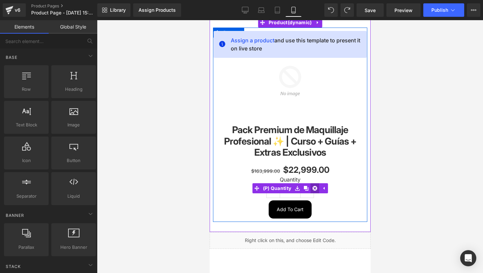  I want to click on a: New Library, so click(114, 10).